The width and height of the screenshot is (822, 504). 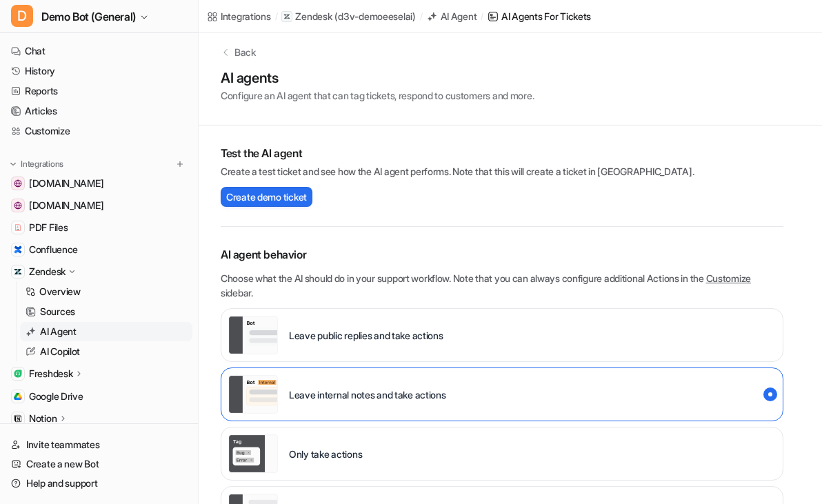 What do you see at coordinates (18, 206) in the screenshot?
I see `img: www.airbnb.com` at bounding box center [18, 206].